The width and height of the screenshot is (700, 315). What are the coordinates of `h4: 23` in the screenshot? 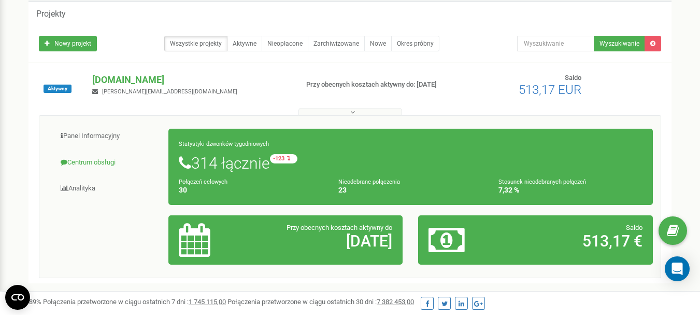 It's located at (411, 190).